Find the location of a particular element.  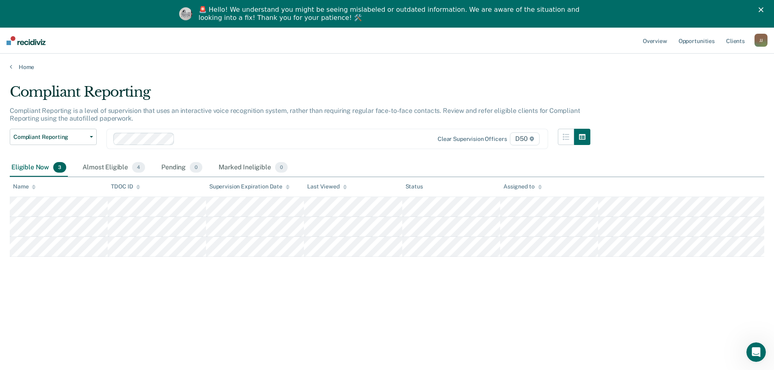

div: Close is located at coordinates (763, 10).